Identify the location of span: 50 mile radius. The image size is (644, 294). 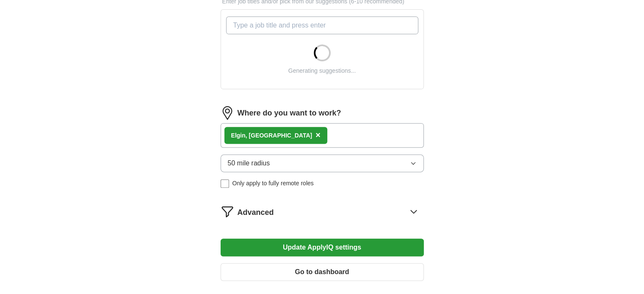
(249, 163).